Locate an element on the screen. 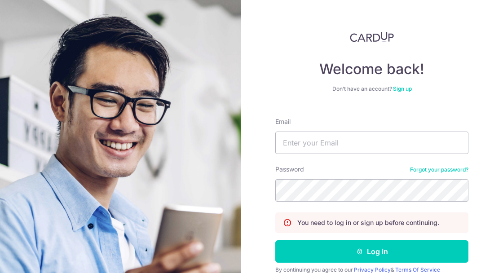  a: Privacy Policy is located at coordinates (372, 269).